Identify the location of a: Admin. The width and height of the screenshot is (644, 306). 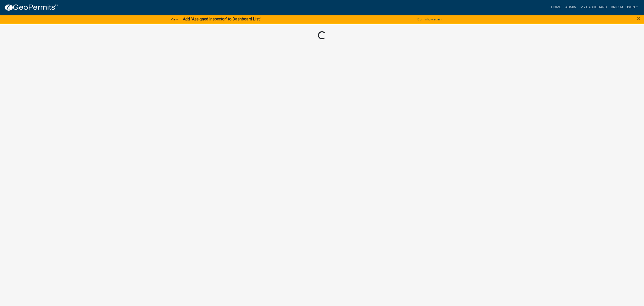
(571, 7).